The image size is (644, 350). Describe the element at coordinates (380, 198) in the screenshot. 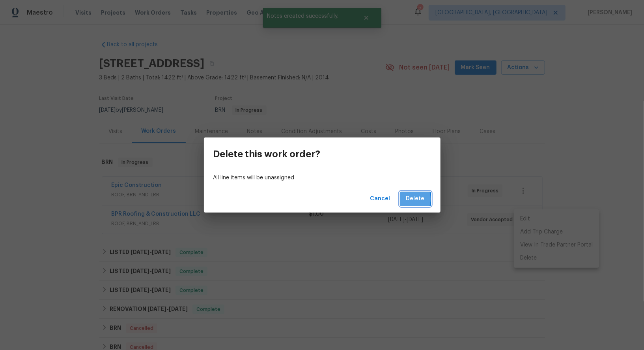

I see `span: Cancel` at that location.